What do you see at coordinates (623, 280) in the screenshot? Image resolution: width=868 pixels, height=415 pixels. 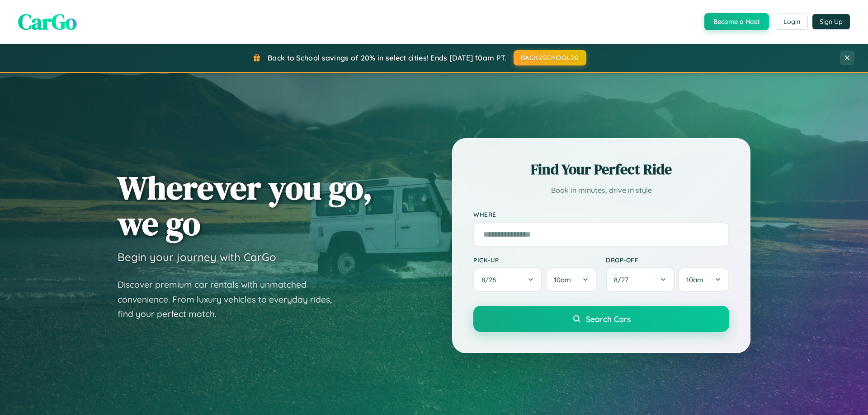 I see `span: 8 / 27` at bounding box center [623, 280].